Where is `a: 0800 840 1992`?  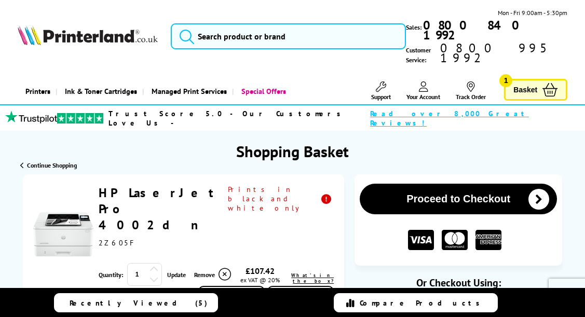
a: 0800 840 1992 is located at coordinates (495, 30).